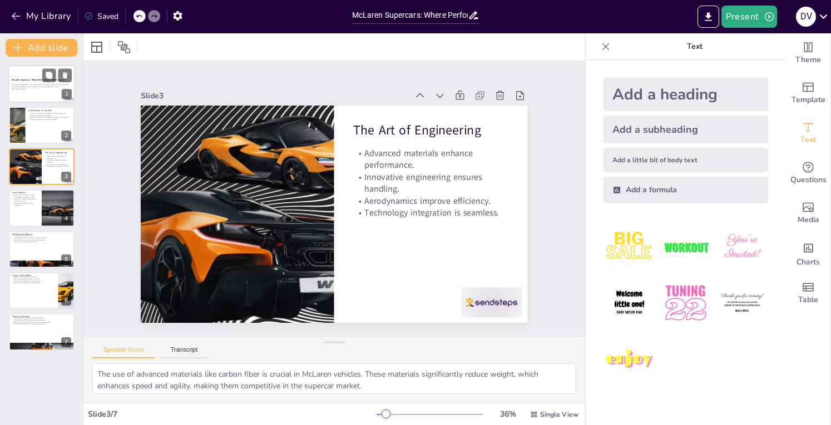 The width and height of the screenshot is (831, 425). I want to click on div: Add a heading, so click(686, 95).